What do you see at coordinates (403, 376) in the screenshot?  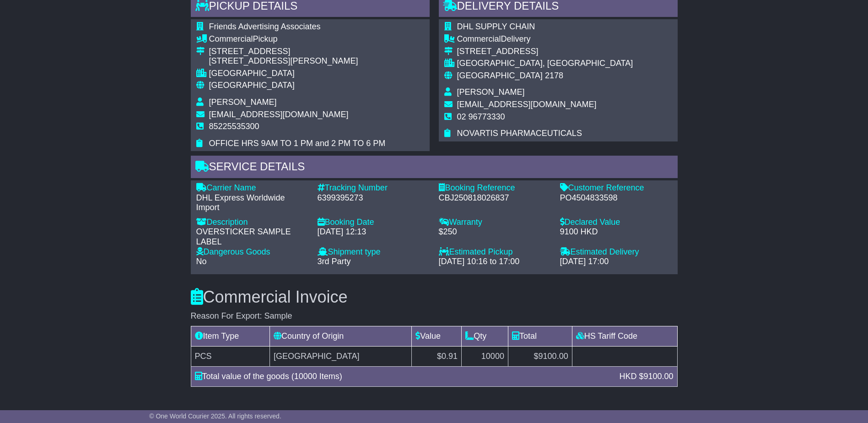 I see `div: Total value of the goods (10000 Items)` at bounding box center [403, 376].